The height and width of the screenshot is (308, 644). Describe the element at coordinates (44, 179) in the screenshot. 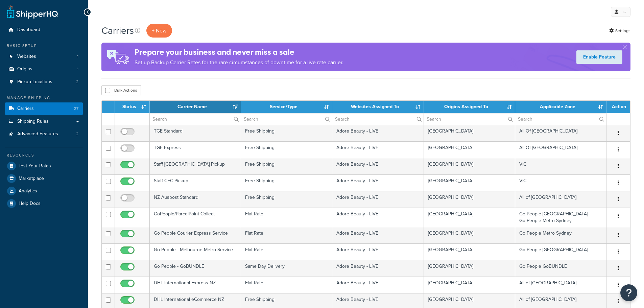

I see `li: Marketplace` at that location.